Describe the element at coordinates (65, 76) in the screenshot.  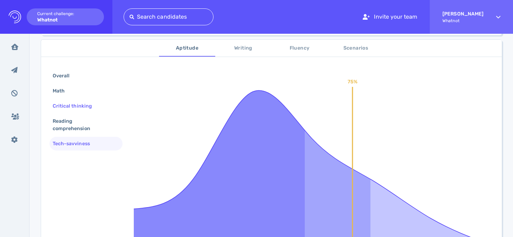
I see `div: Overall` at that location.